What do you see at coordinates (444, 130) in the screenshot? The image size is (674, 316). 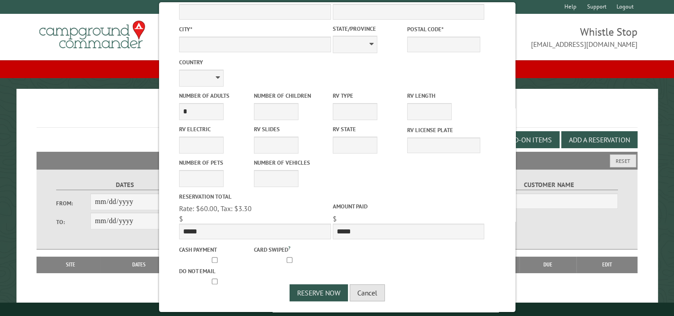 I see `label: RV License Plate` at bounding box center [444, 130].